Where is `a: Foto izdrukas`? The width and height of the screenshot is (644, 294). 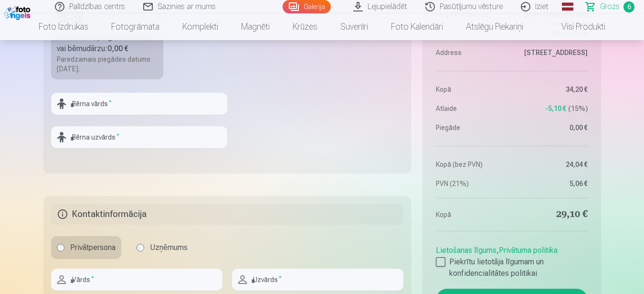
a: Foto izdrukas is located at coordinates (63, 27).